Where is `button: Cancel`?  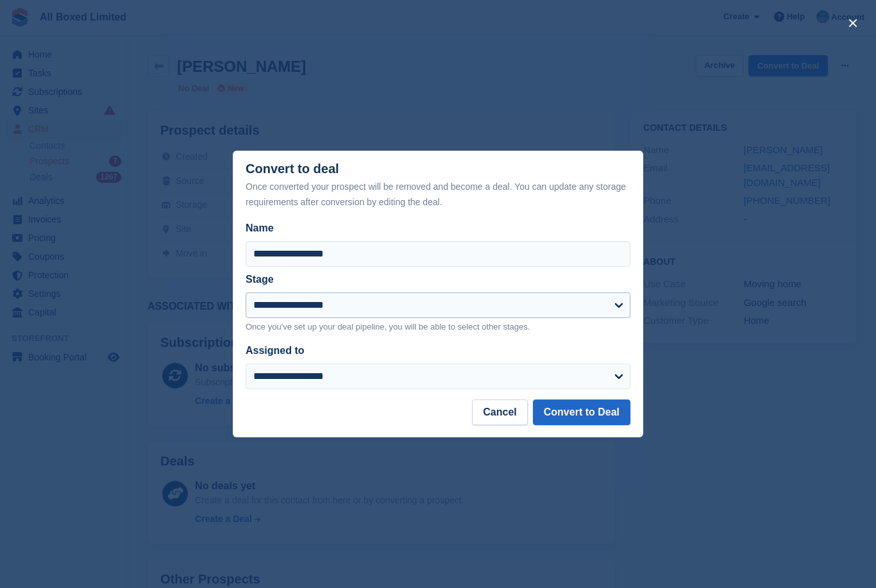 button: Cancel is located at coordinates (500, 413).